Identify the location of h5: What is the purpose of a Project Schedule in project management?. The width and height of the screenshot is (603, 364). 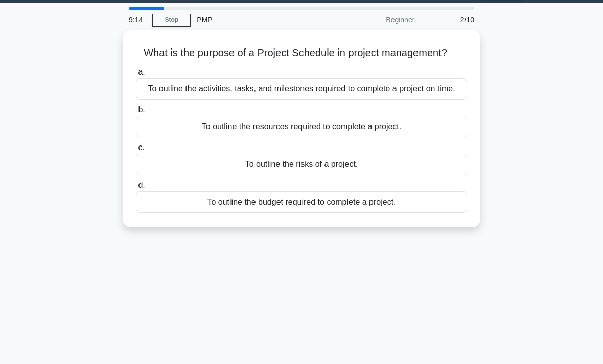
(302, 53).